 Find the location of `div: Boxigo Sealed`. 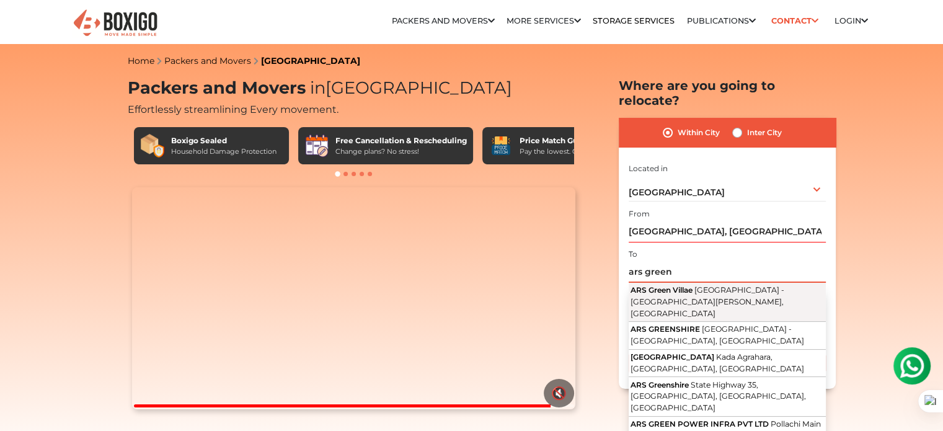

div: Boxigo Sealed is located at coordinates (224, 141).